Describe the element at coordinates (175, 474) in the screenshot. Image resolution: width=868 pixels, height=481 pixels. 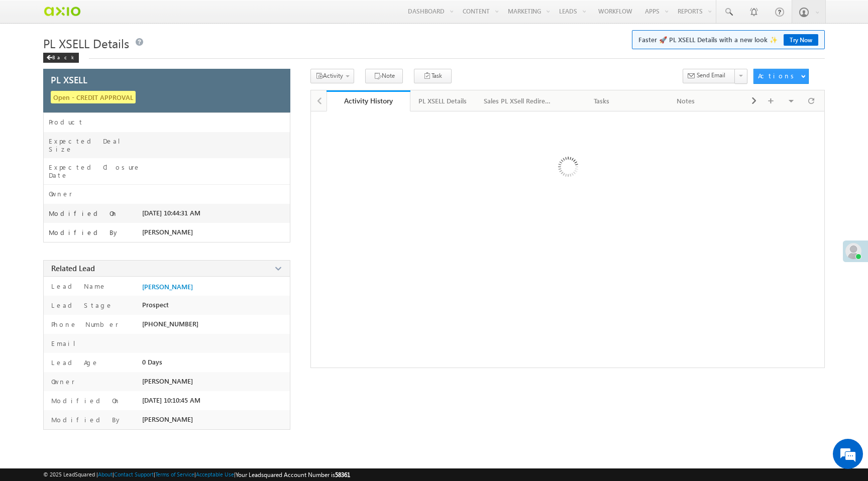
I see `a: Terms of Service` at that location.